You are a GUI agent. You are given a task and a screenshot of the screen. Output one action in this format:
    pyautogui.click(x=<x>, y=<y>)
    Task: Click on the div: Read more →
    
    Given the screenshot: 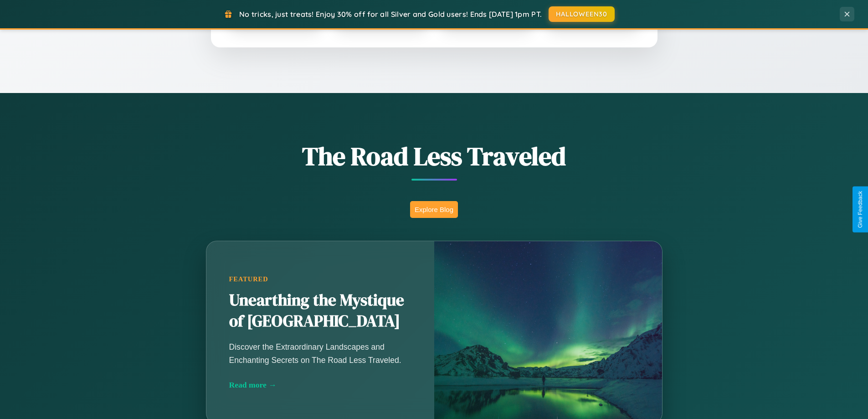 What is the action you would take?
    pyautogui.click(x=320, y=385)
    